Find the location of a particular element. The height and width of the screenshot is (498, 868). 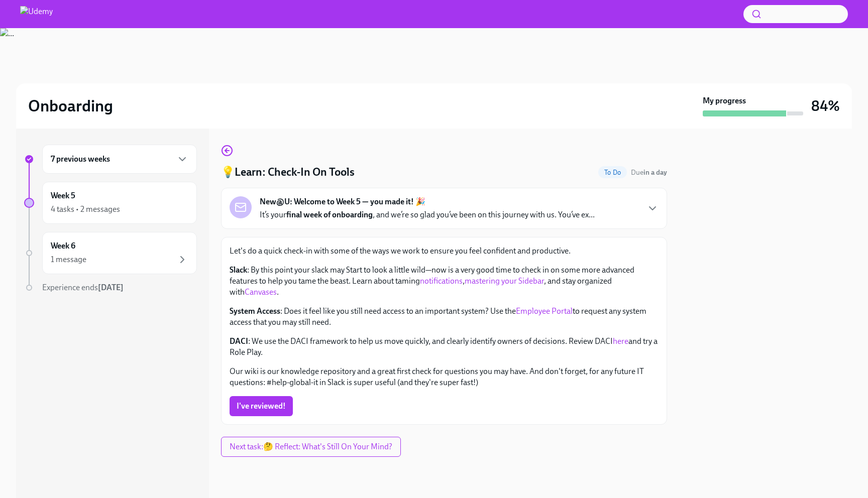

strong: DACI is located at coordinates (239, 340).